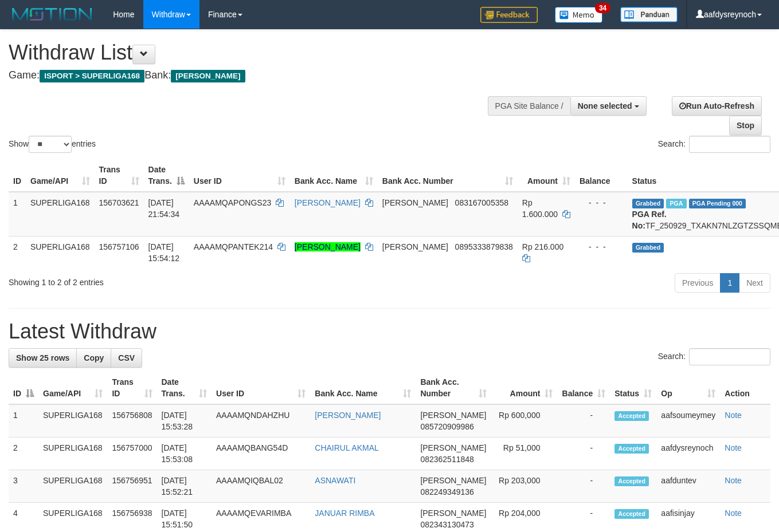 This screenshot has width=779, height=532. I want to click on button: None selected, so click(608, 106).